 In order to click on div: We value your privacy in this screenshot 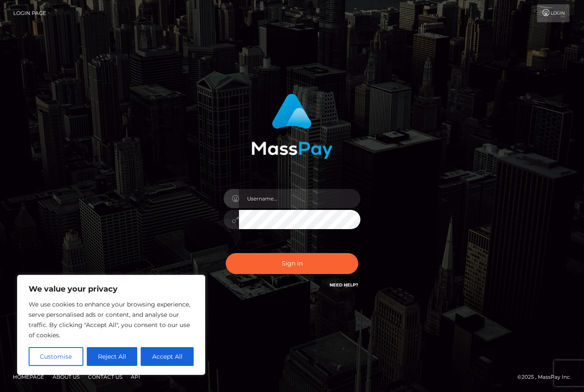, I will do `click(111, 325)`.